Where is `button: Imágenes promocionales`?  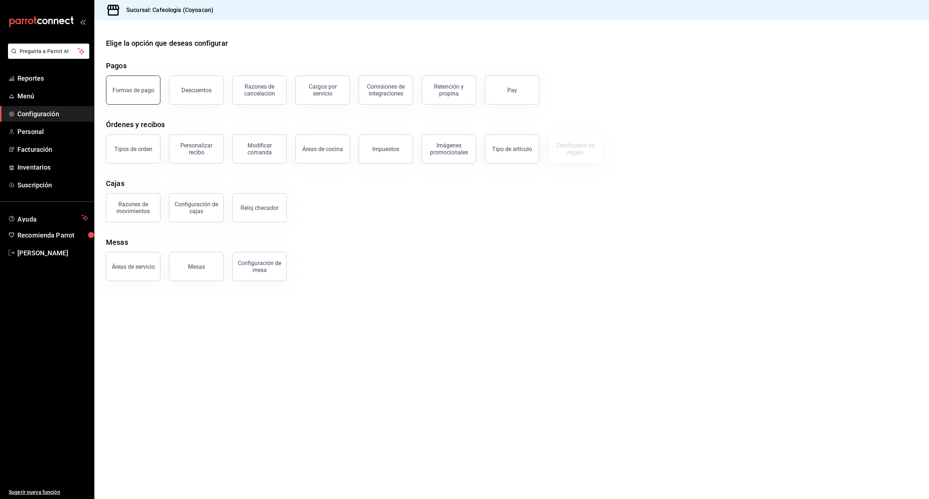 button: Imágenes promocionales is located at coordinates (449, 149).